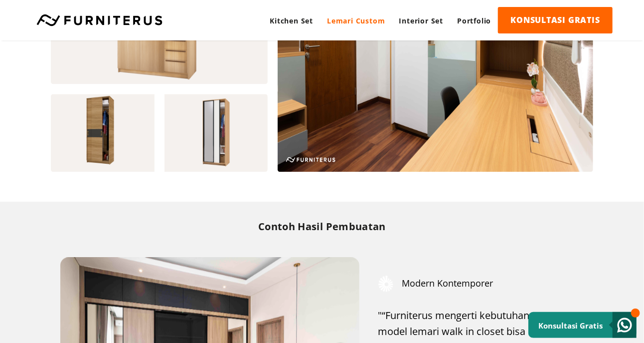 This screenshot has height=343, width=644. What do you see at coordinates (481, 284) in the screenshot?
I see `div: Modern Kontemporer` at bounding box center [481, 284].